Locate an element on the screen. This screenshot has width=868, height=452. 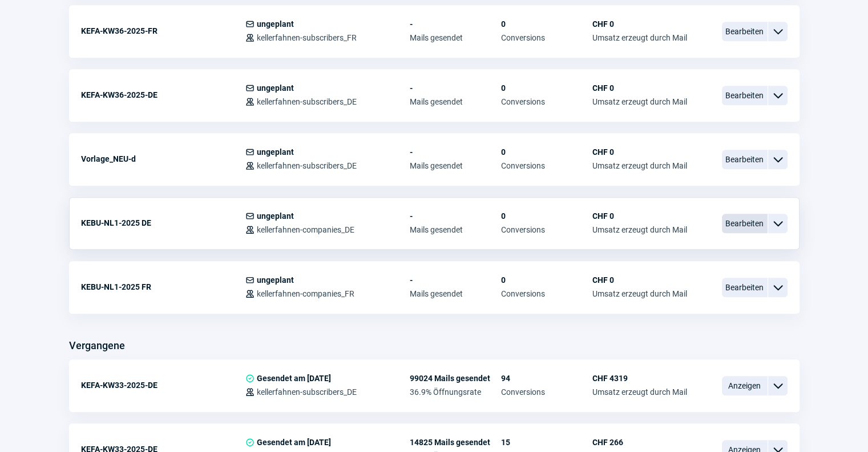
span: 15 is located at coordinates (547, 442).